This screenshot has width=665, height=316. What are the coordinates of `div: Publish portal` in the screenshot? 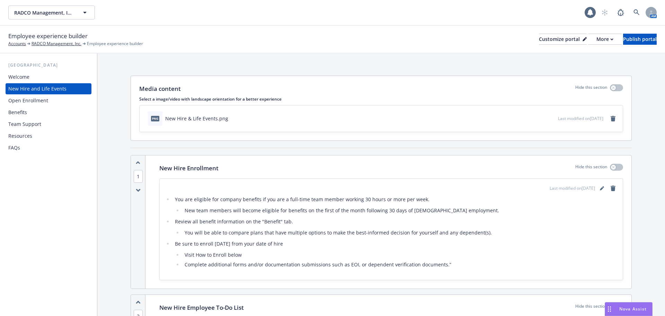 It's located at (640, 39).